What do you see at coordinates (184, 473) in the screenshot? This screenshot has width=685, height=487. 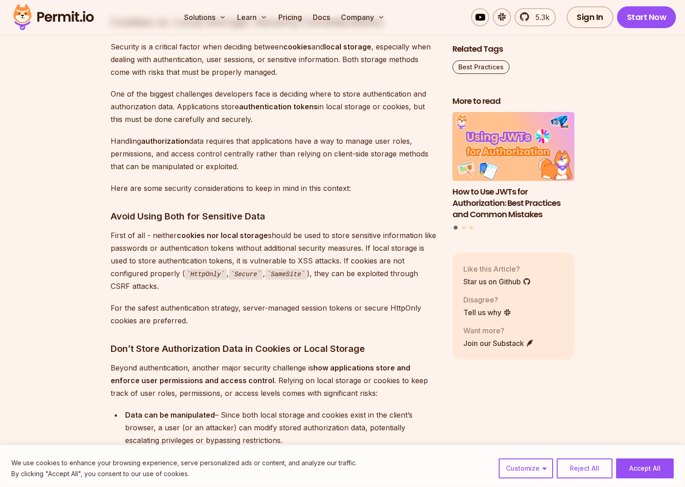 I see `p: By clicking "Accept All", you consent to our use of cookies.` at bounding box center [184, 473].